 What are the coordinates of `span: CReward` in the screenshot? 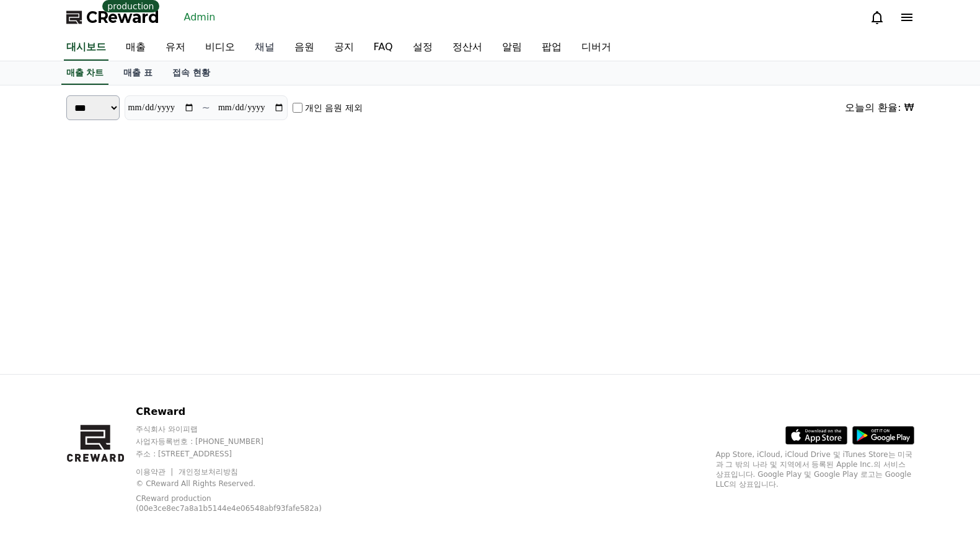 It's located at (122, 18).